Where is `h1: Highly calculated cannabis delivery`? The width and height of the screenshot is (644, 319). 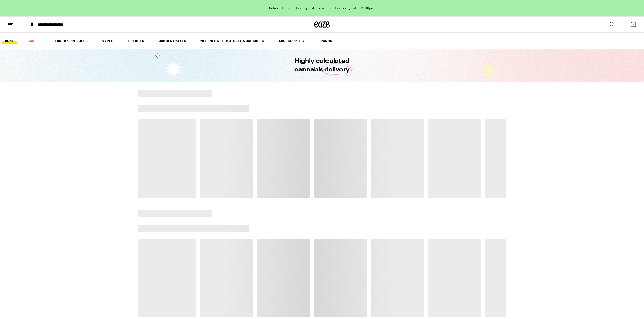
h1: Highly calculated cannabis delivery is located at coordinates (322, 65).